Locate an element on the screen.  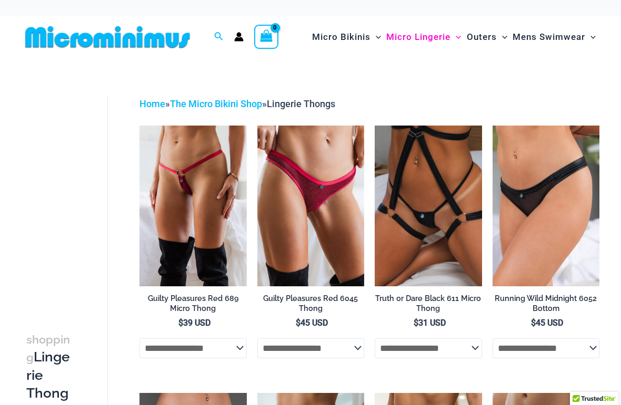
img: Guilty Pleasures Red 6045 Thong 01 is located at coordinates (311, 206).